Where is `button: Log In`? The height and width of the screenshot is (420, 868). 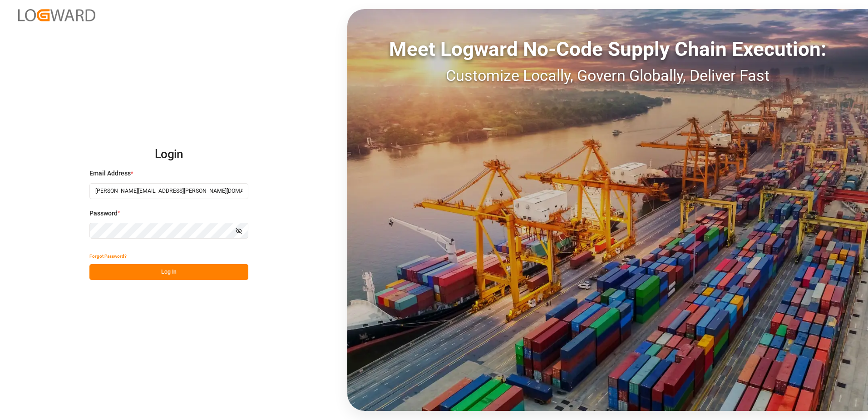 button: Log In is located at coordinates (169, 272).